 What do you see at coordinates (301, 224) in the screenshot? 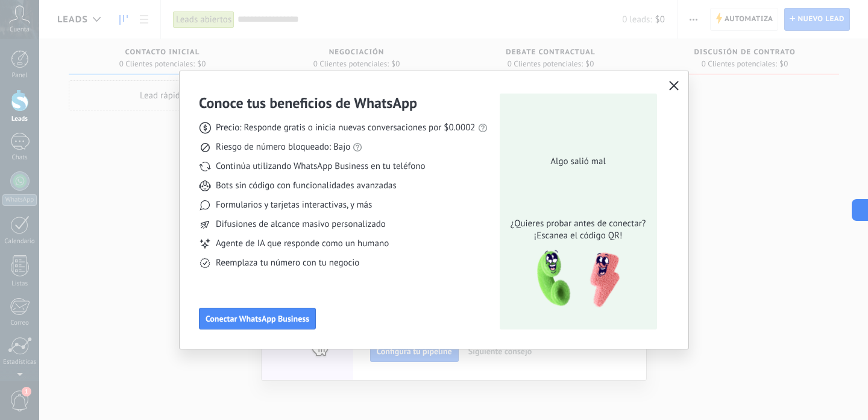
I see `span: Difusiones de alcance masivo personalizado` at bounding box center [301, 224].